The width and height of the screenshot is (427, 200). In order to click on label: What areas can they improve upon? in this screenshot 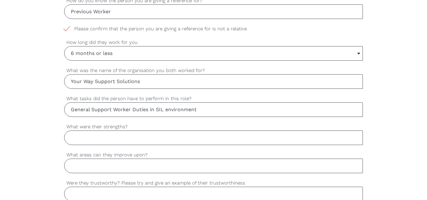, I will do `click(213, 155)`.